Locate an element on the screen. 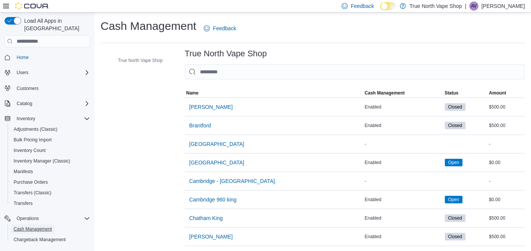 Image resolution: width=531 pixels, height=251 pixels. a: Transfers (Classic) is located at coordinates (32, 193).